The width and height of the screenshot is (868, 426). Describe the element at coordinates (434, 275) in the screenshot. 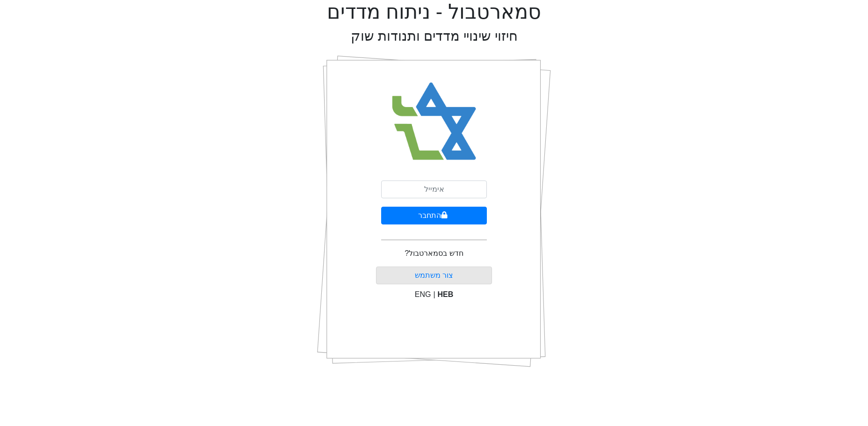

I see `a: צור משתמש` at that location.